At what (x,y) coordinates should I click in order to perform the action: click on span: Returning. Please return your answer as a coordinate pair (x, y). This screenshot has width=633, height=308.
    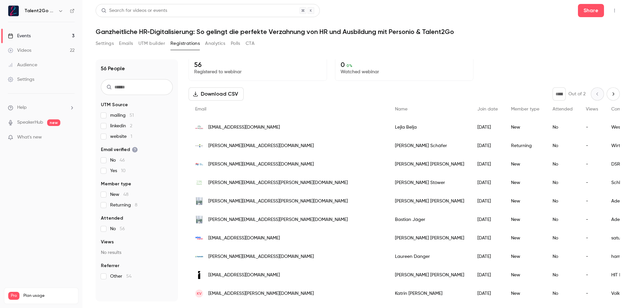
    Looking at the image, I should click on (124, 205).